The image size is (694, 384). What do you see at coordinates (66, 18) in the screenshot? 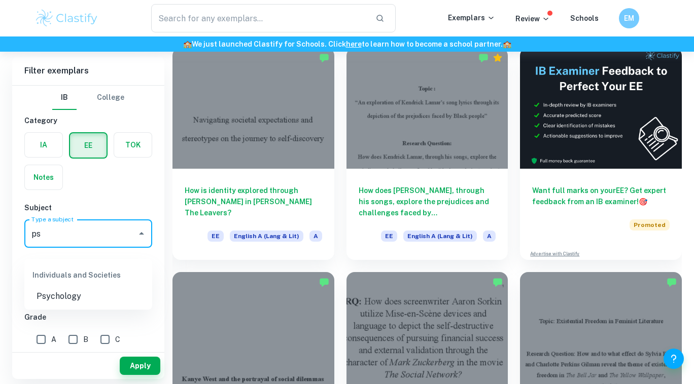
I see `img: Clastify logo` at bounding box center [66, 18].